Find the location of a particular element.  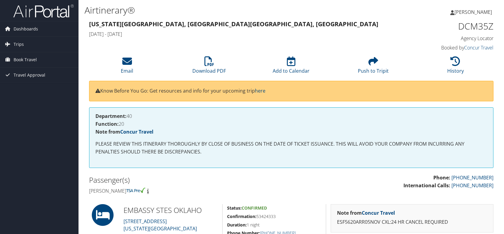

span: Travel Approval is located at coordinates (29, 75).